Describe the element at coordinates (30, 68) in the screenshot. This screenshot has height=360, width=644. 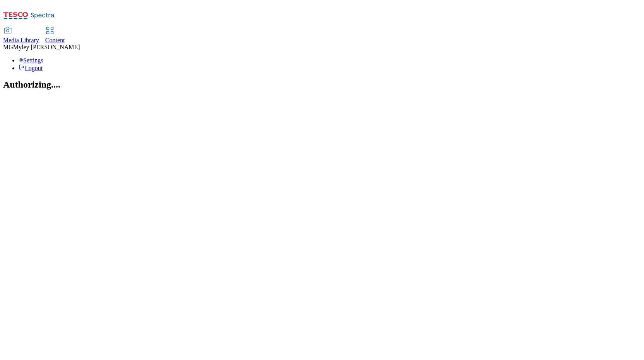
I see `a: Logout` at that location.